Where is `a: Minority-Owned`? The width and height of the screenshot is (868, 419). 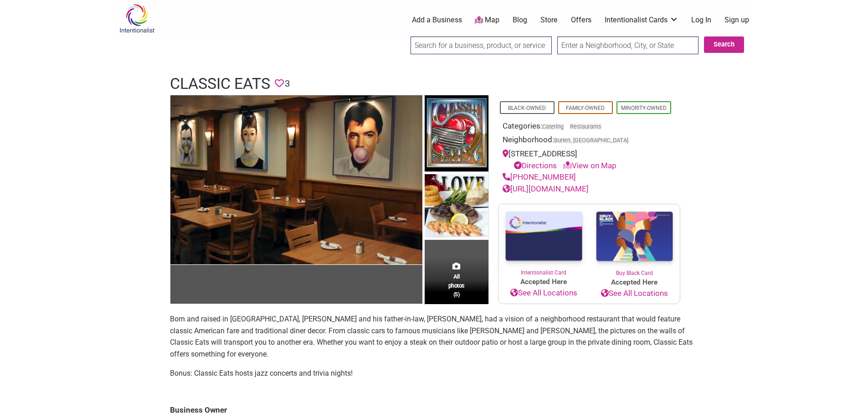
a: Minority-Owned is located at coordinates (644, 108).